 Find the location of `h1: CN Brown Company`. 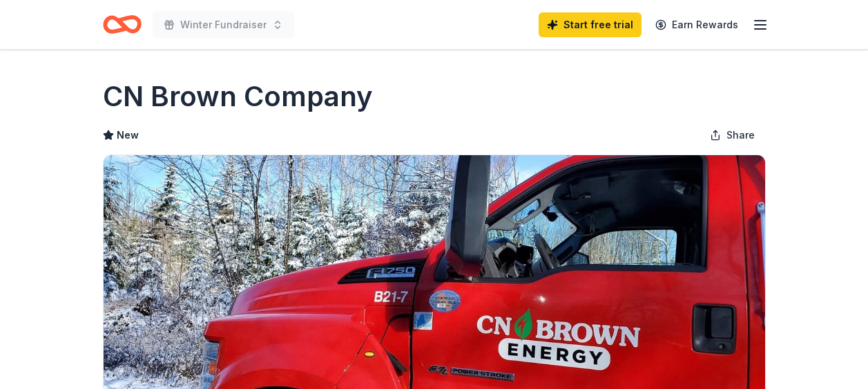

h1: CN Brown Company is located at coordinates (238, 96).